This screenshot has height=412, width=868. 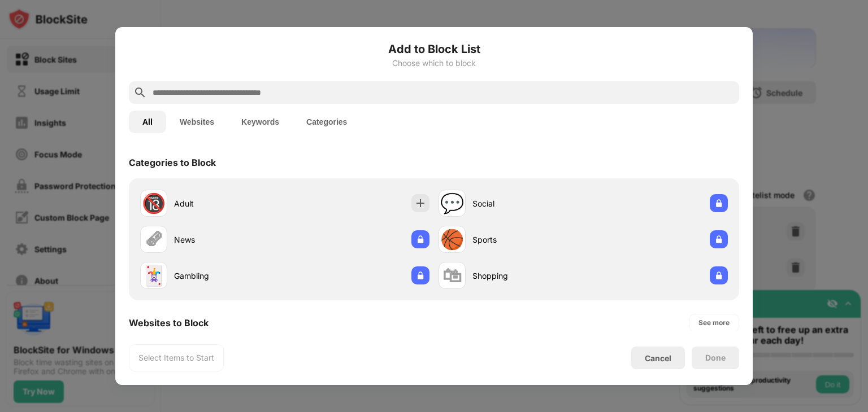 I want to click on h6: Add to Block List, so click(x=434, y=49).